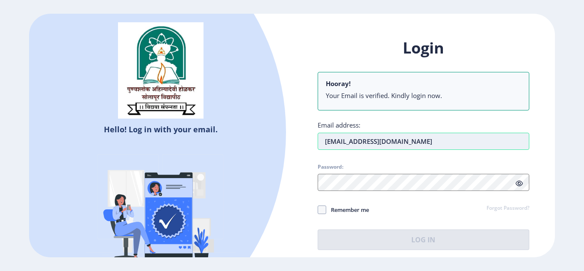 Image resolution: width=584 pixels, height=271 pixels. I want to click on img: sulogo.png, so click(161, 71).